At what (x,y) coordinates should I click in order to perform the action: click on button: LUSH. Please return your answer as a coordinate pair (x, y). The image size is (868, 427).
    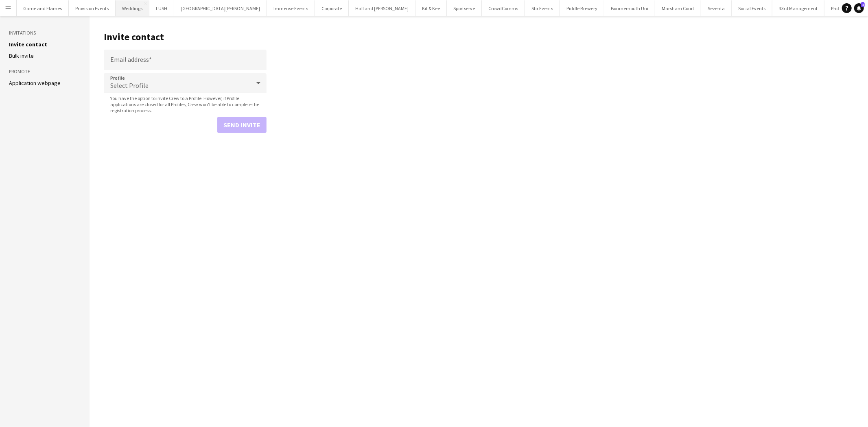
    Looking at the image, I should click on (161, 8).